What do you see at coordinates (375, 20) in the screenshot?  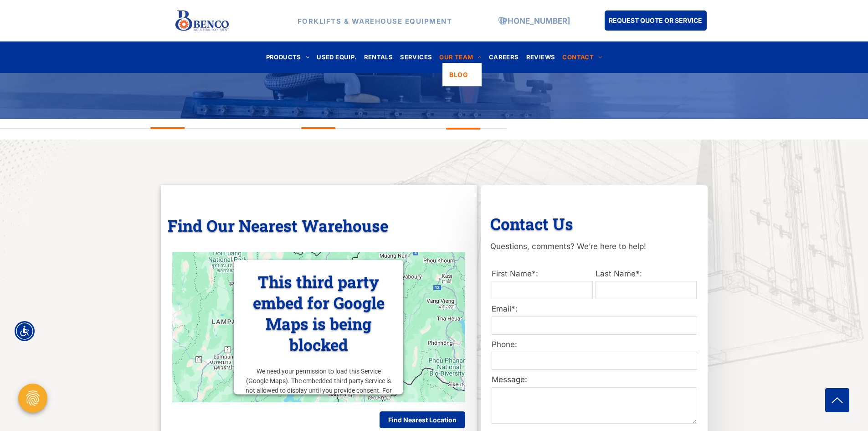 I see `strong: FORKLIFTS & WAREHOUSE EQUIPMENT` at bounding box center [375, 20].